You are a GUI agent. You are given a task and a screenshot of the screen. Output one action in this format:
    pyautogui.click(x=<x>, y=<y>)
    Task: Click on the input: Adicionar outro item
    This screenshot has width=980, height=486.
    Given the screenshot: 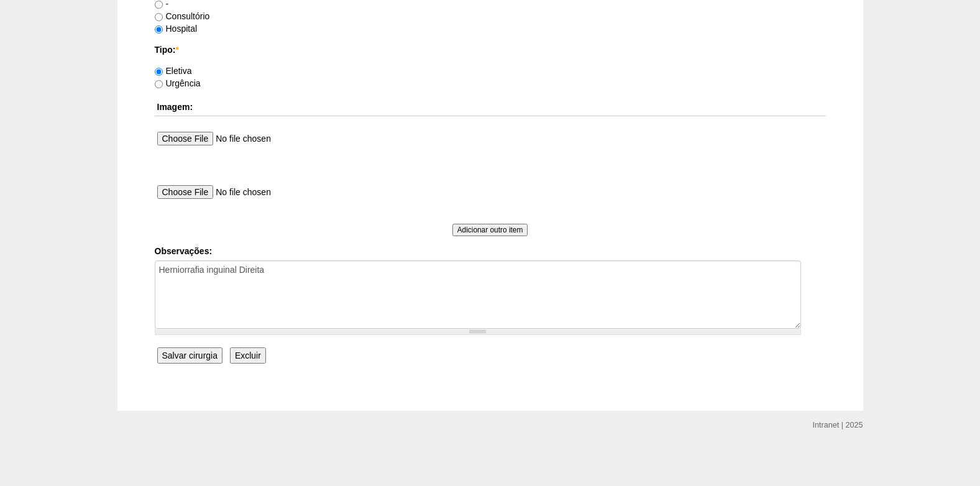 What is the action you would take?
    pyautogui.click(x=490, y=229)
    